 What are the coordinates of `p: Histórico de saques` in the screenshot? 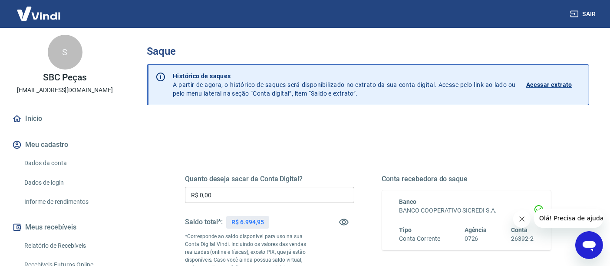 It's located at (345, 76).